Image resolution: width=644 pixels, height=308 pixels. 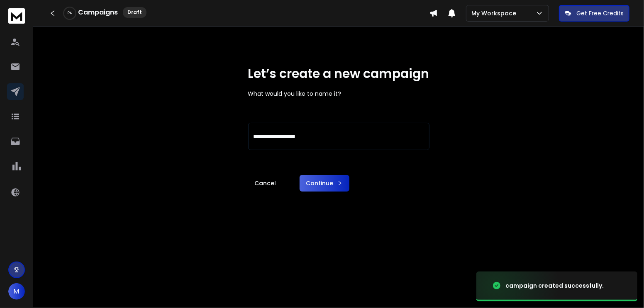 What do you see at coordinates (265, 183) in the screenshot?
I see `a: Cancel` at bounding box center [265, 183].